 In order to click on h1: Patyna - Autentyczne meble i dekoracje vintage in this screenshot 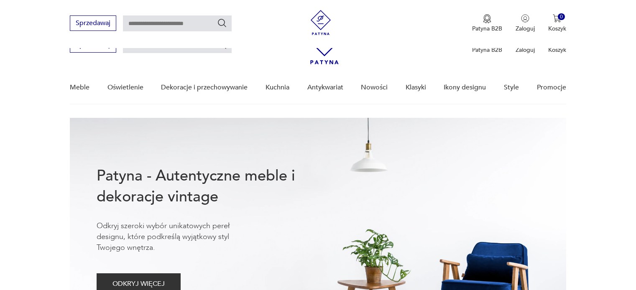, I will do `click(209, 186)`.